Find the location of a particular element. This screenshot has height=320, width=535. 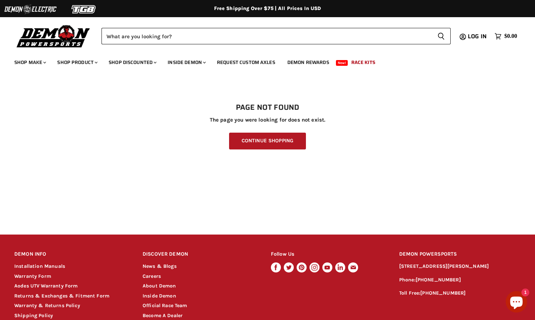

h2: Follow Us is located at coordinates (328, 254).